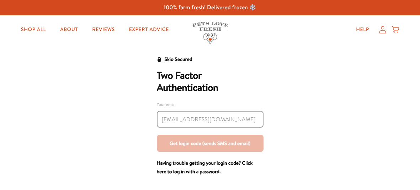 This screenshot has height=190, width=420. Describe the element at coordinates (175, 62) in the screenshot. I see `a: Skio Secured` at that location.